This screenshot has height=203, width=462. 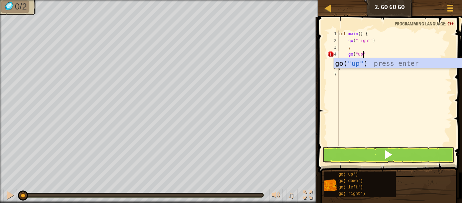 I want to click on span: go('down'), so click(x=351, y=181).